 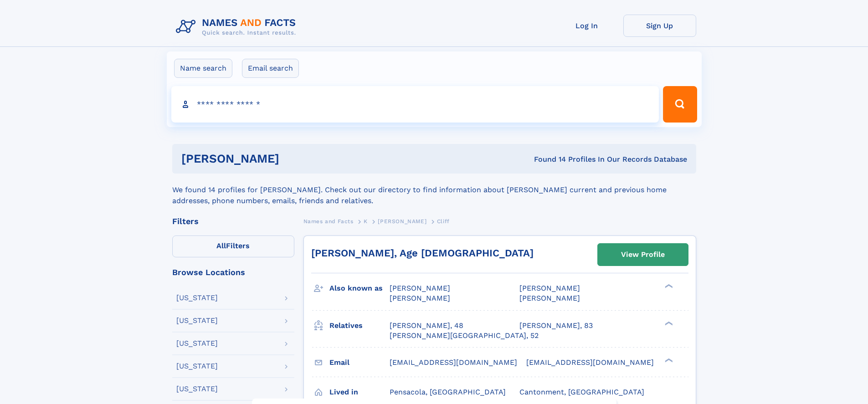 I want to click on span: K, so click(x=365, y=222).